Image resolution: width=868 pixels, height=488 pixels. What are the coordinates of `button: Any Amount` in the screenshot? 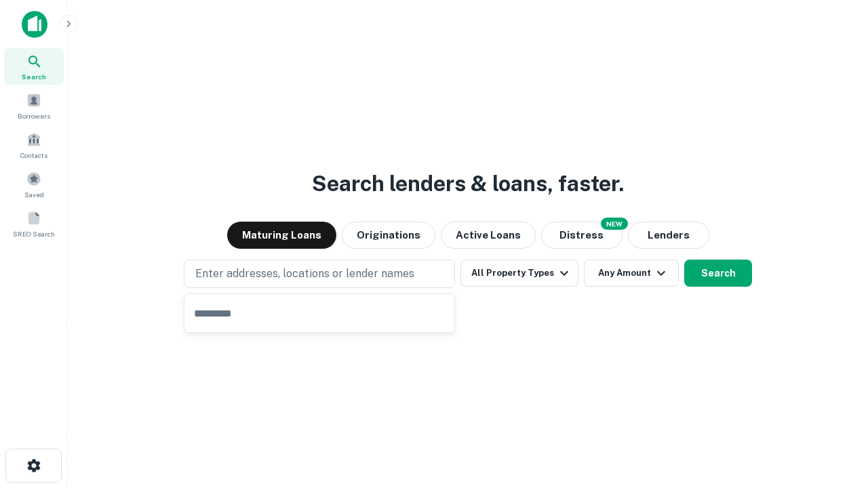 It's located at (631, 273).